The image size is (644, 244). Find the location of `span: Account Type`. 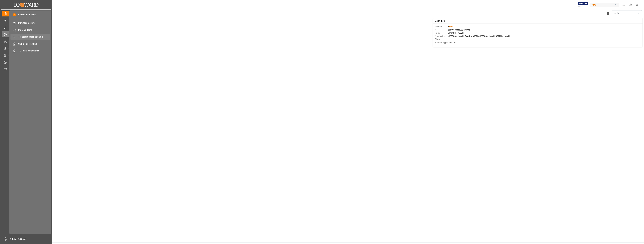

span: Account Type is located at coordinates (441, 43).